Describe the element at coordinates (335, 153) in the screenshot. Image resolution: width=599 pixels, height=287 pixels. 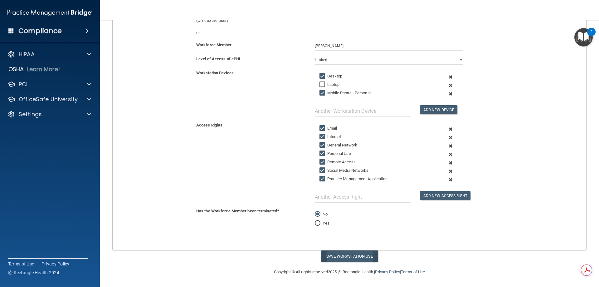
I see `label: Personal Use` at that location.